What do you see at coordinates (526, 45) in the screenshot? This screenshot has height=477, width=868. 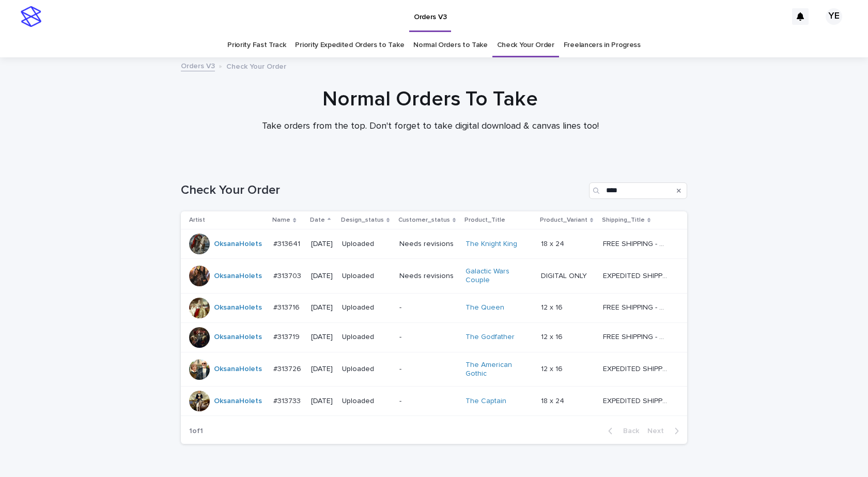 I see `a: Check Your Order` at bounding box center [526, 45].